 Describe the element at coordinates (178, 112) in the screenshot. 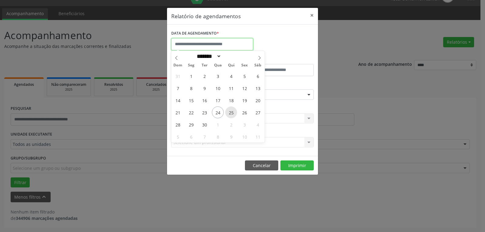

I see `span: Setembro 21, 2025` at that location.